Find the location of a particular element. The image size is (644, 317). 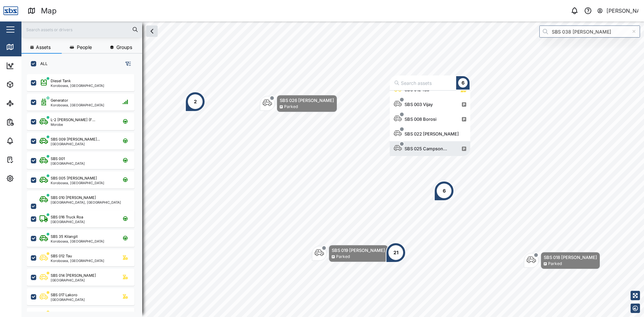

input: Search assets or drivers is located at coordinates (82, 30).